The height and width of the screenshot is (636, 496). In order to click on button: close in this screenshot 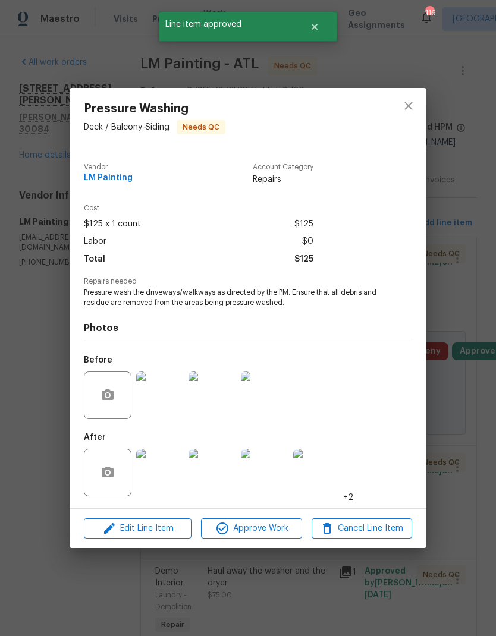, I will do `click(408, 106)`.